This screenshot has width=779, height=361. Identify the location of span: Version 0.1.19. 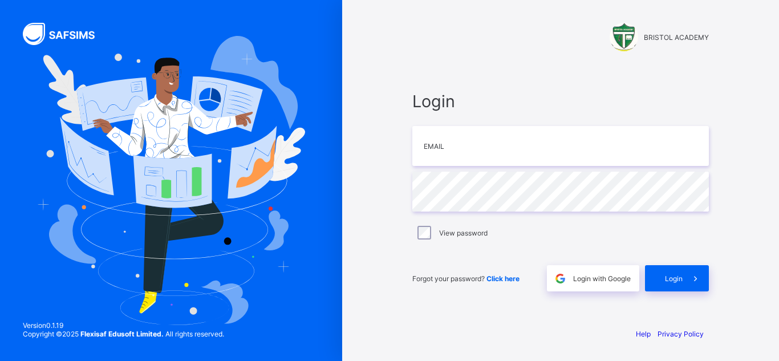
(123, 325).